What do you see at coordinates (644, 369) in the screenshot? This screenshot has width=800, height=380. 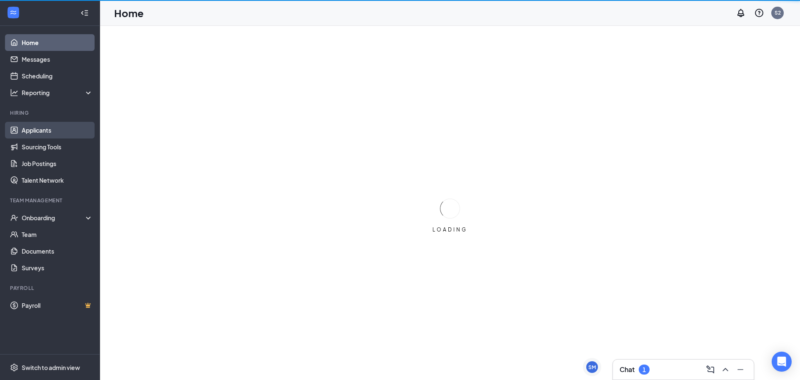 I see `div: 1` at bounding box center [644, 369].